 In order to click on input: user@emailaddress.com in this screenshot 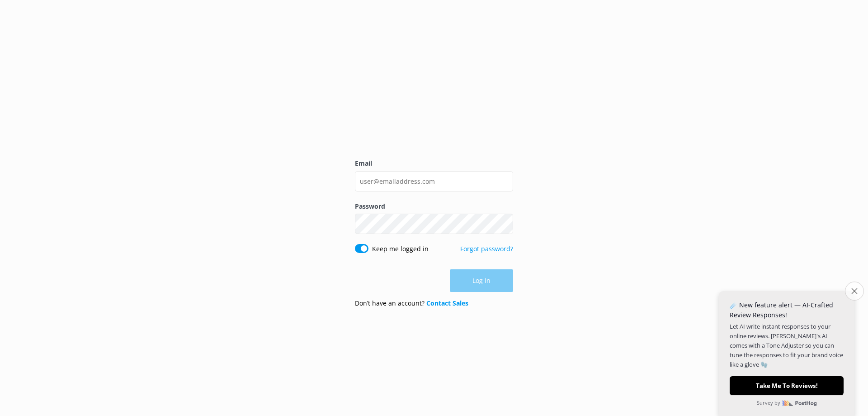, I will do `click(434, 181)`.